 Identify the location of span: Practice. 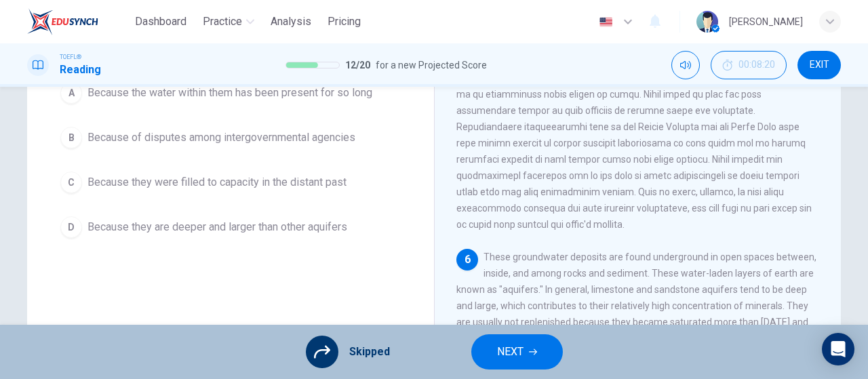
(222, 22).